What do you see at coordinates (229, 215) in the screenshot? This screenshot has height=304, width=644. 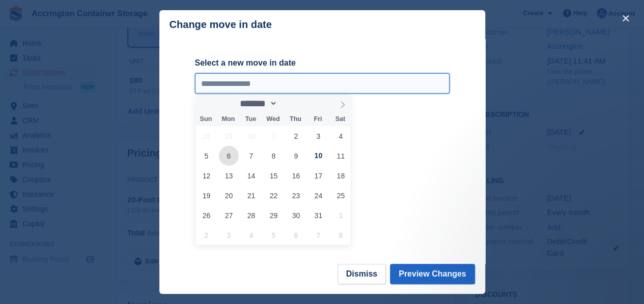 I see `span: October 27, 2025` at bounding box center [229, 215].